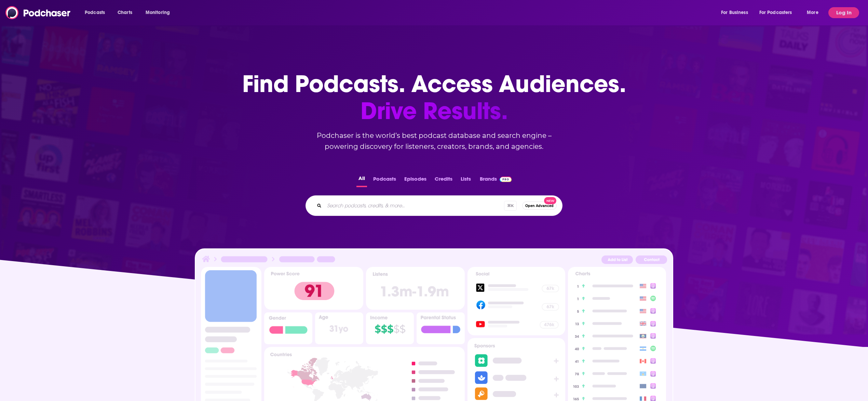  What do you see at coordinates (441, 328) in the screenshot?
I see `img: Podcast Insights Parental Status` at bounding box center [441, 328].